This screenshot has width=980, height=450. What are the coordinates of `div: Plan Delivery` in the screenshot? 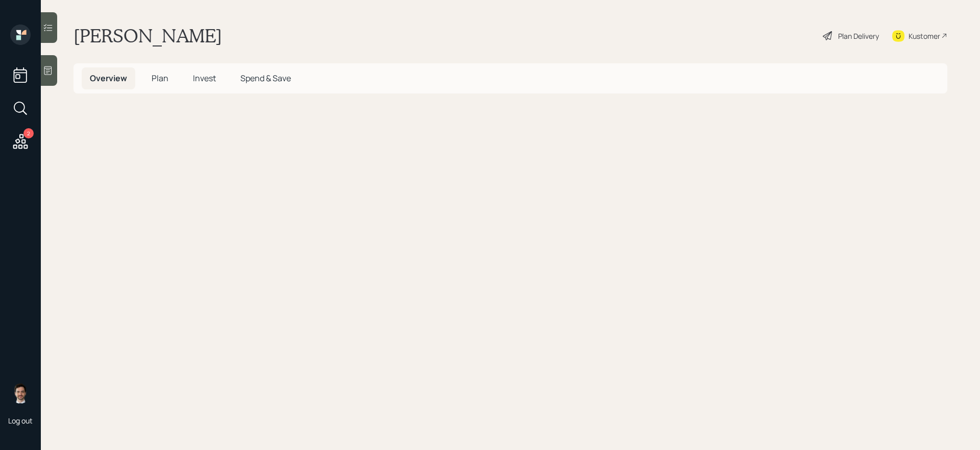 It's located at (858, 36).